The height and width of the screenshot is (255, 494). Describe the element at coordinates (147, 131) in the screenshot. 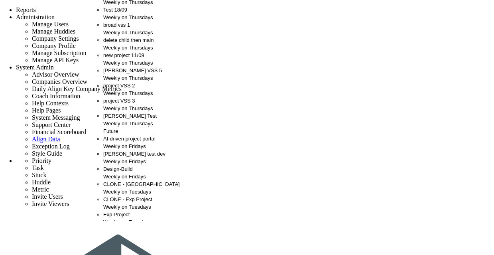

I see `div: Future` at that location.